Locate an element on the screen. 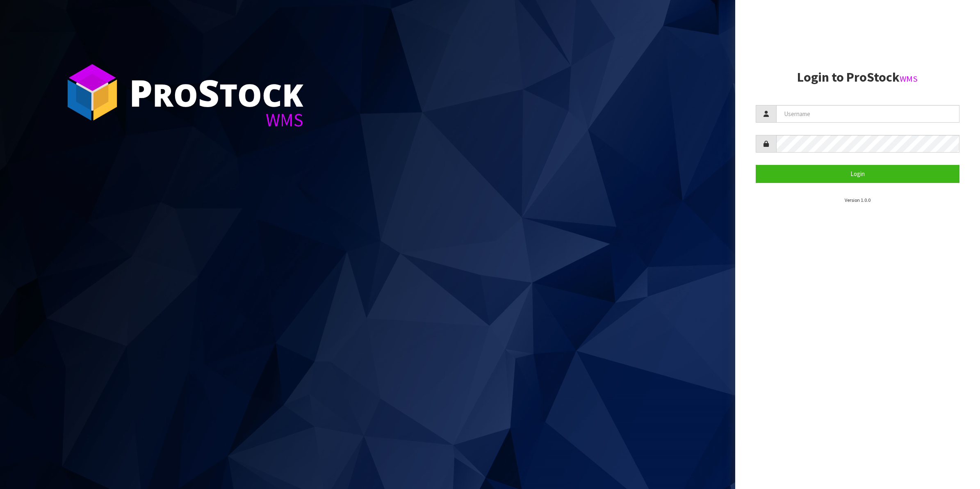 This screenshot has width=980, height=489. div: WMS is located at coordinates (216, 120).